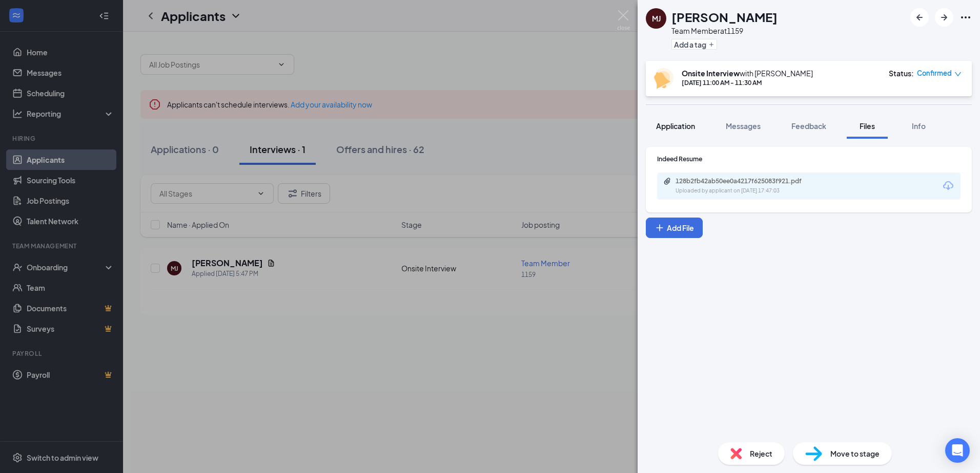 The image size is (980, 473). I want to click on svg: ArrowLeftNew, so click(919, 18).